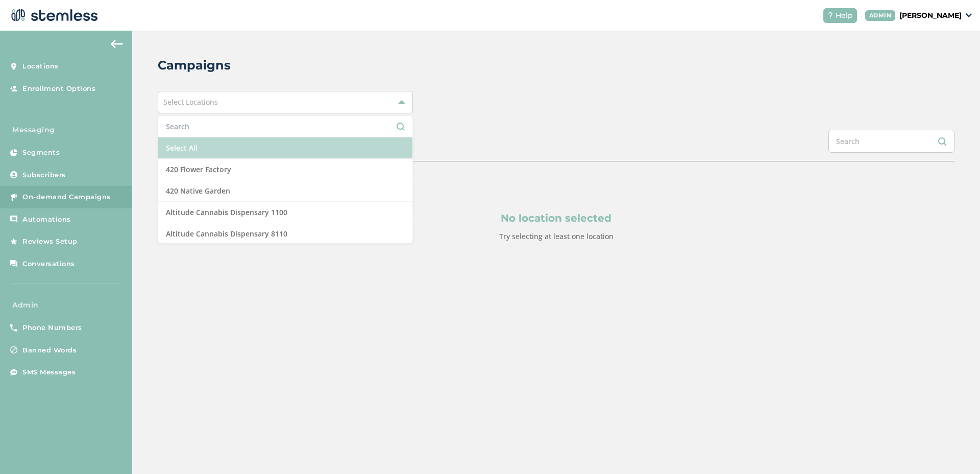  What do you see at coordinates (285, 191) in the screenshot?
I see `li: 420 Native Garden` at bounding box center [285, 191].